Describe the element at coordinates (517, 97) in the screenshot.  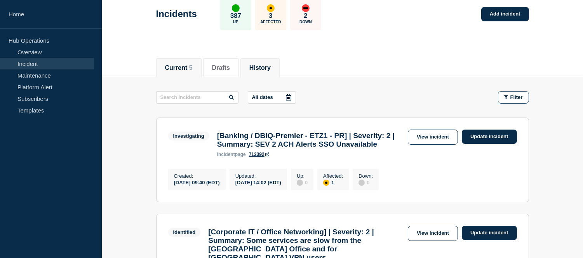
I see `span: Filter` at that location.